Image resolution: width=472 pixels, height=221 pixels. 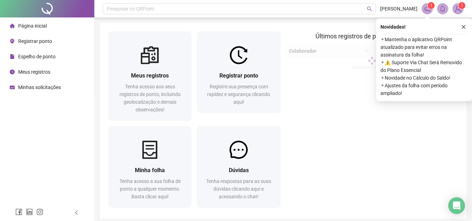 I want to click on span: Tenha acesso aos seus registros de ponto, incluindo geolocalização e demais observações!, so click(x=150, y=98).